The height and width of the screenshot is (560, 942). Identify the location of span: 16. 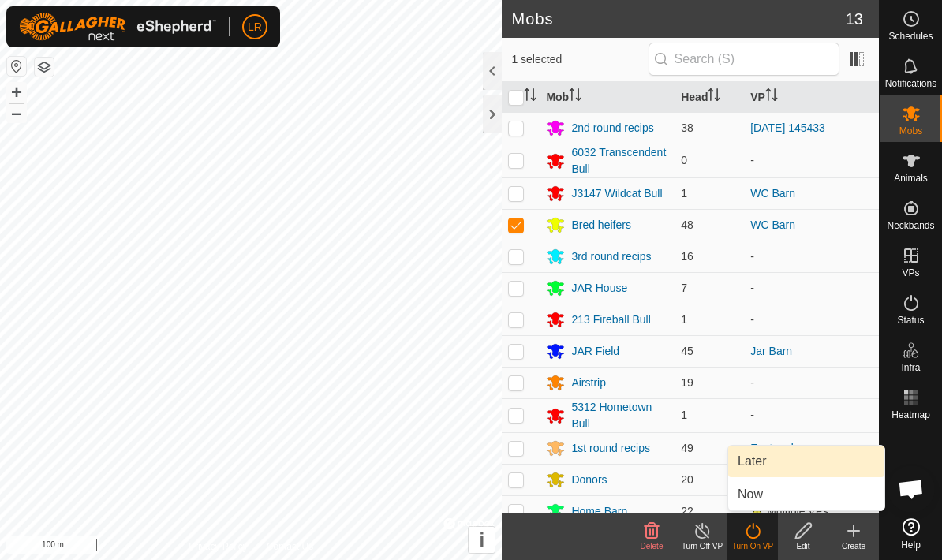
(687, 256).